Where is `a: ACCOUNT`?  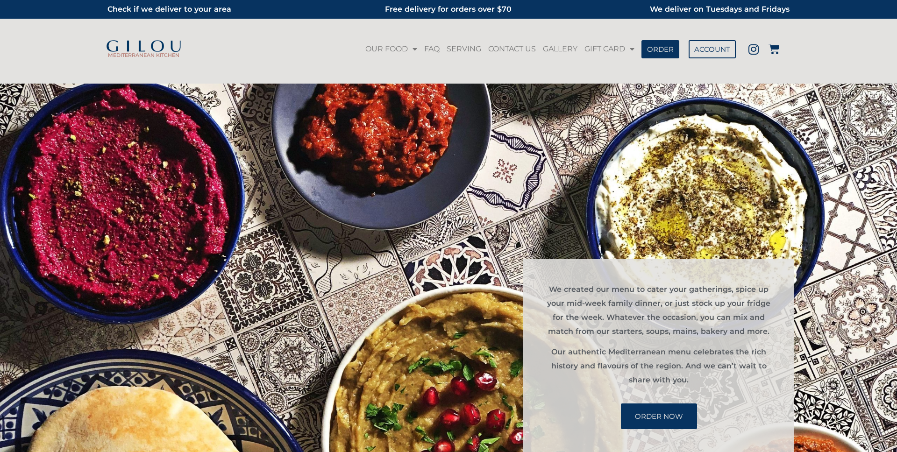
a: ACCOUNT is located at coordinates (712, 49).